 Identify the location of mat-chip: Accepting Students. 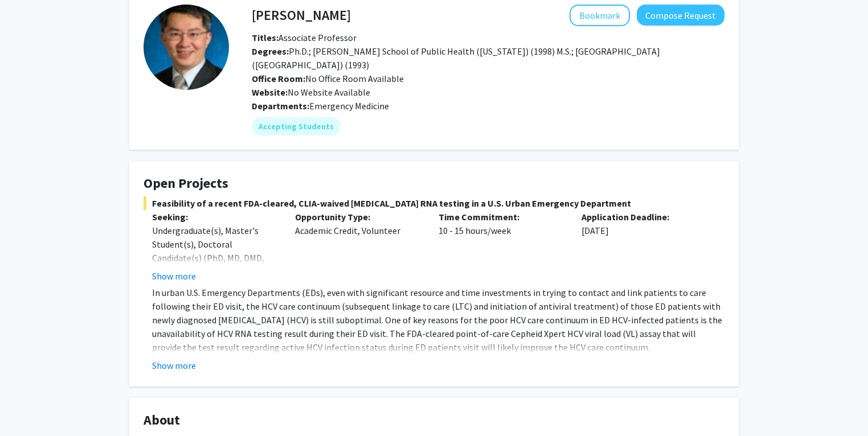
(296, 126).